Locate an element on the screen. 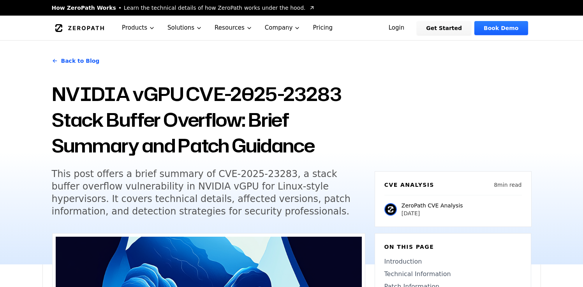 Image resolution: width=583 pixels, height=287 pixels. nav: Global is located at coordinates (292, 28).